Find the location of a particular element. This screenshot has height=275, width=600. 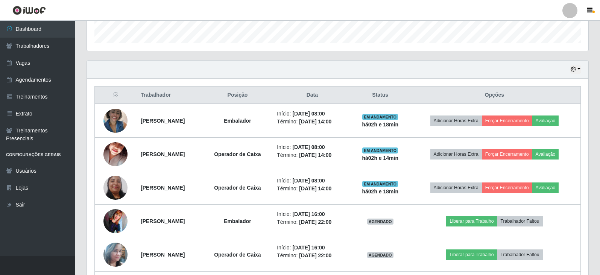

th: Posição is located at coordinates (237, 95).